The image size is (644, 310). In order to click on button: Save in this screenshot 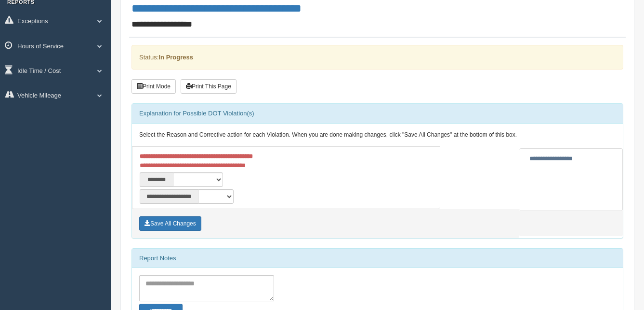, I will do `click(170, 224)`.